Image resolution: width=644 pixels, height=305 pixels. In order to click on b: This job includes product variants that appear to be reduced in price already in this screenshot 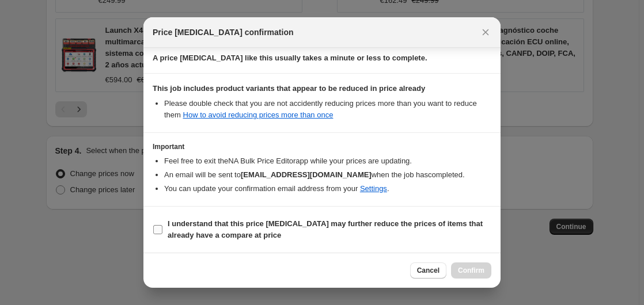, I will do `click(288, 88)`.